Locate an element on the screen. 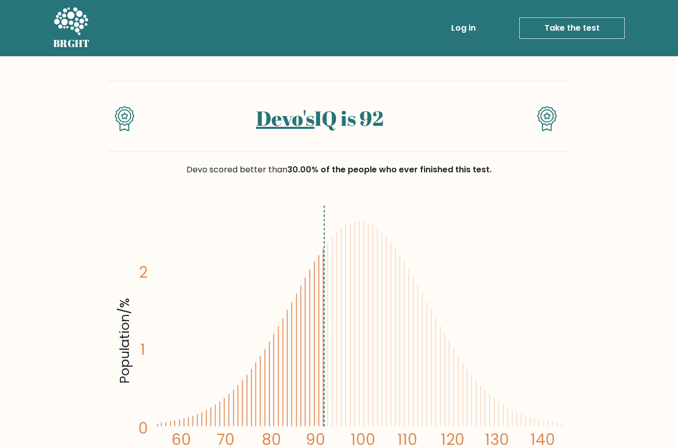 This screenshot has width=678, height=448. tspan: 0 is located at coordinates (143, 429).